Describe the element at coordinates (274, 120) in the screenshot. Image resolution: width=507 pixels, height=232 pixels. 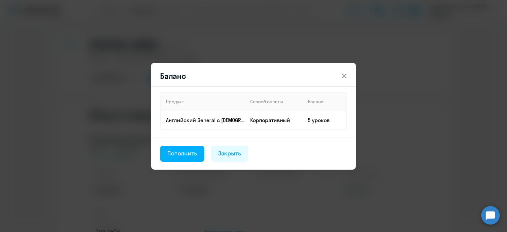
I see `td: Корпоративный` at that location.